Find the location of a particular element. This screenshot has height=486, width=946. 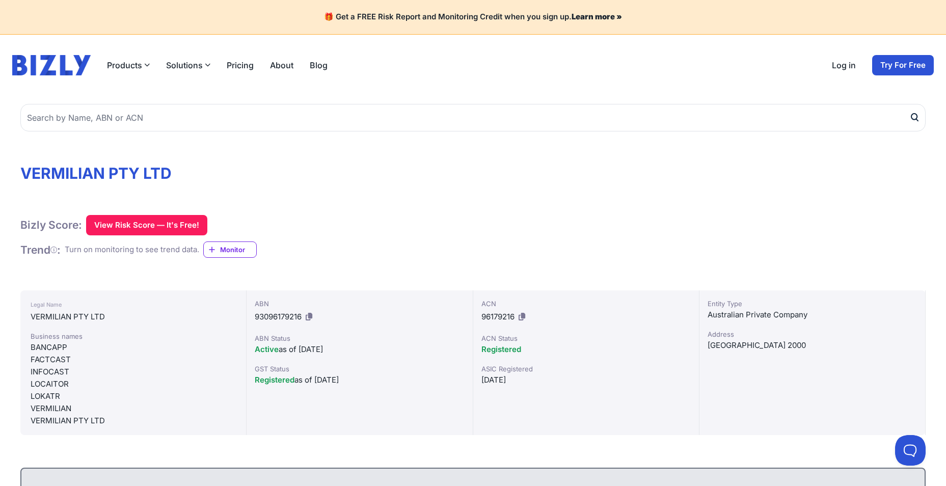

div: ABN is located at coordinates (359, 303).